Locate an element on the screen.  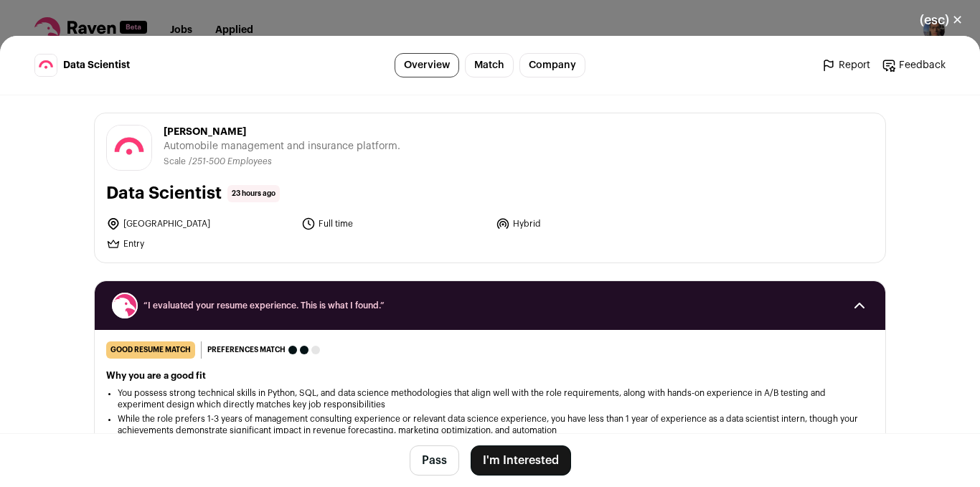
div: good resume match is located at coordinates (150, 350).